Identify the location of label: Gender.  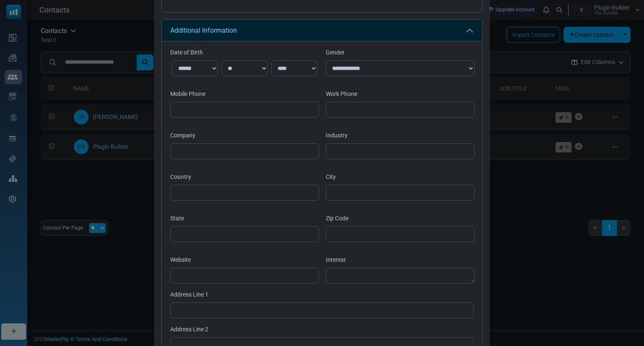
(335, 53).